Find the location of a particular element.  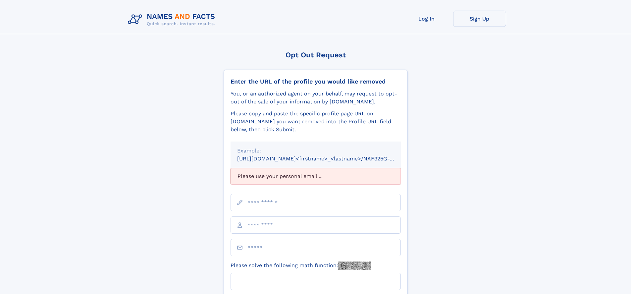

a: Sign Up is located at coordinates (480, 19).